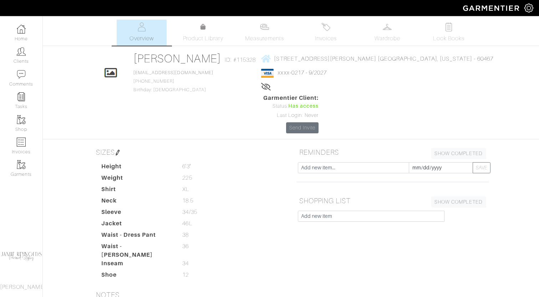 This screenshot has width=539, height=297. What do you see at coordinates (448, 27) in the screenshot?
I see `img: todo-9ac3debb85659649dc8f770b8b6100bb5dab4b48dedcbae339e5042a72dfd3cc.svg` at bounding box center [448, 27].